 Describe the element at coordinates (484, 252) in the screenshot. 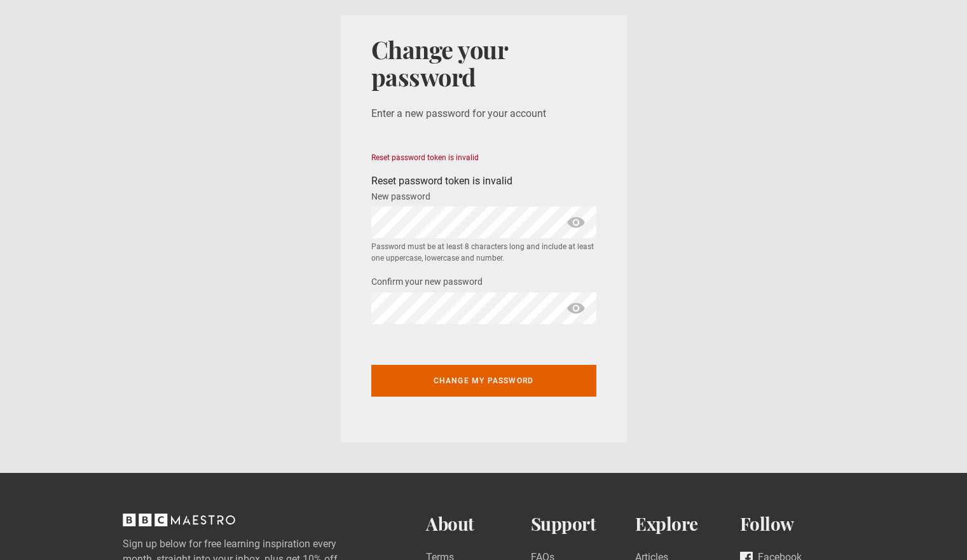

I see `small: Password must be at least 8 characters long and include at least one uppercase, lowercase and num...` at that location.